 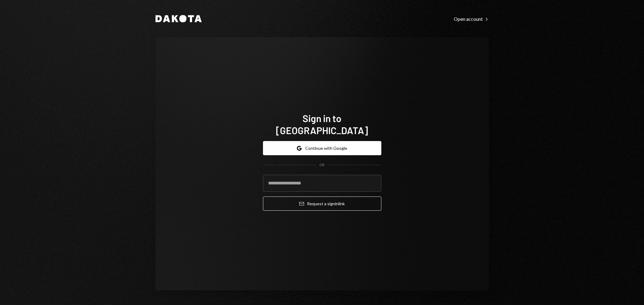 What do you see at coordinates (471, 19) in the screenshot?
I see `div: Open account` at bounding box center [471, 19].